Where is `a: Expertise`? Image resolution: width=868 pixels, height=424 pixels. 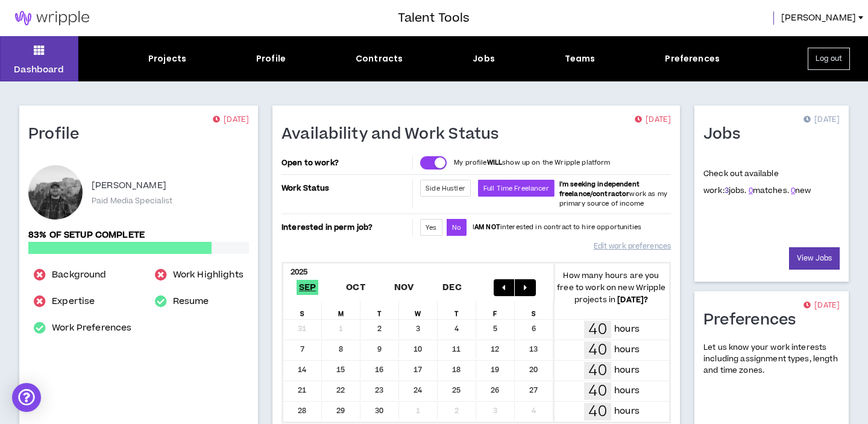
a: Expertise is located at coordinates (73, 302).